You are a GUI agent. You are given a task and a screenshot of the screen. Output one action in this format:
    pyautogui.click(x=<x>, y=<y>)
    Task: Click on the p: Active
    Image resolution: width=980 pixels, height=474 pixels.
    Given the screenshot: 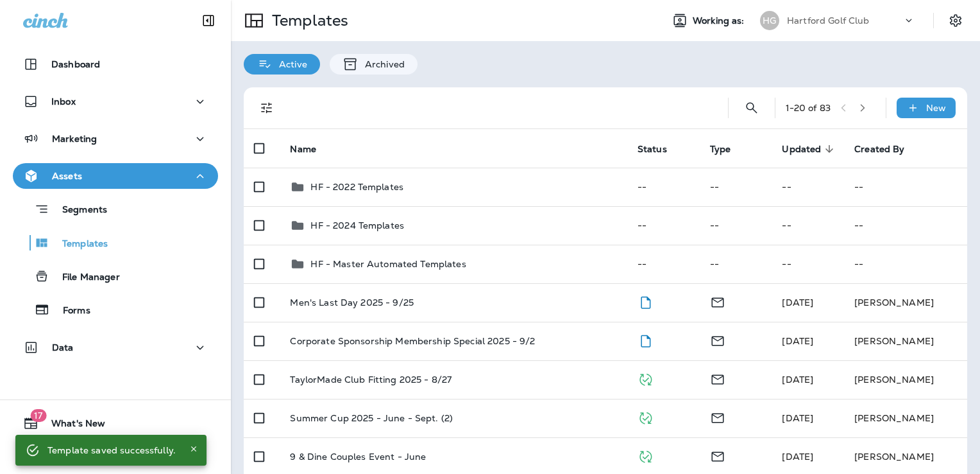 What is the action you would take?
    pyautogui.click(x=290, y=65)
    